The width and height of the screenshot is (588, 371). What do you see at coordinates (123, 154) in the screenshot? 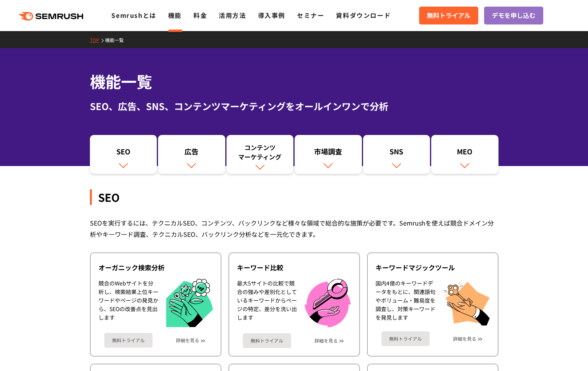
I see `a: SEO` at bounding box center [123, 154].